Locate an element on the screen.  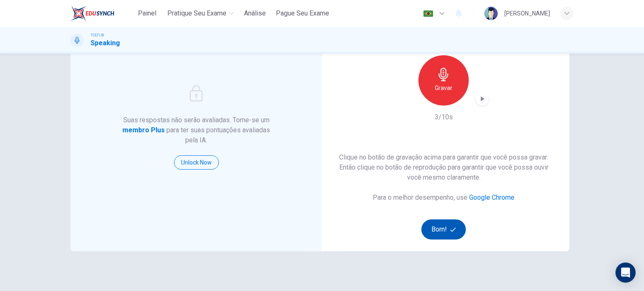
img: Profile picture is located at coordinates (491, 13).